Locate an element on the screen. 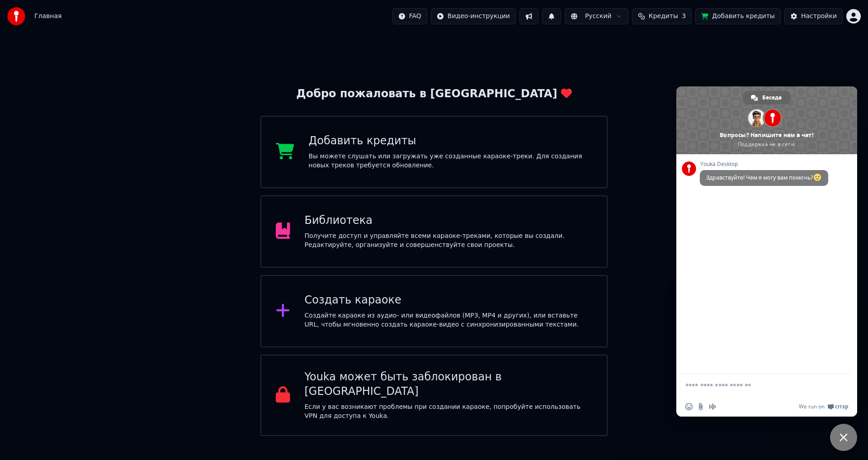 The height and width of the screenshot is (460, 868). nav: breadcrumb is located at coordinates (48, 16).